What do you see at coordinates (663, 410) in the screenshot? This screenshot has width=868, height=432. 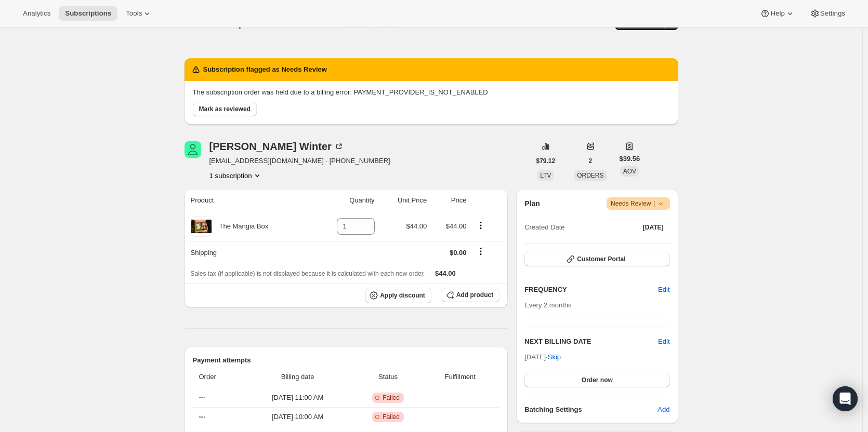 I see `span: Add` at bounding box center [663, 410].